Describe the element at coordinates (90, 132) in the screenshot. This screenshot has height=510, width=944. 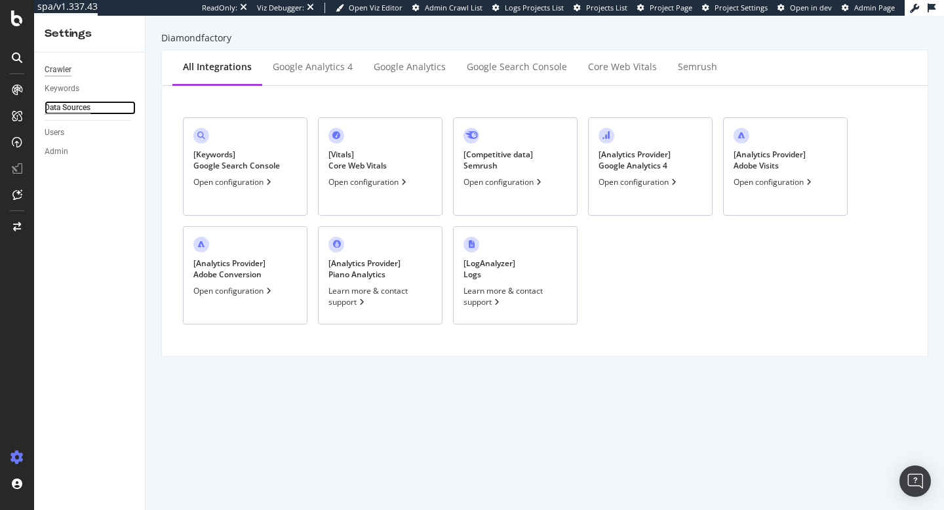
I see `a: Users` at that location.